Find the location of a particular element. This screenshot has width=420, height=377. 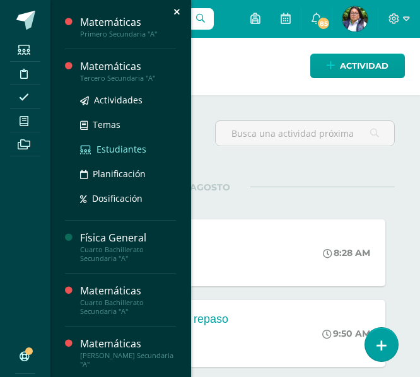

a: Temas is located at coordinates (128, 124).